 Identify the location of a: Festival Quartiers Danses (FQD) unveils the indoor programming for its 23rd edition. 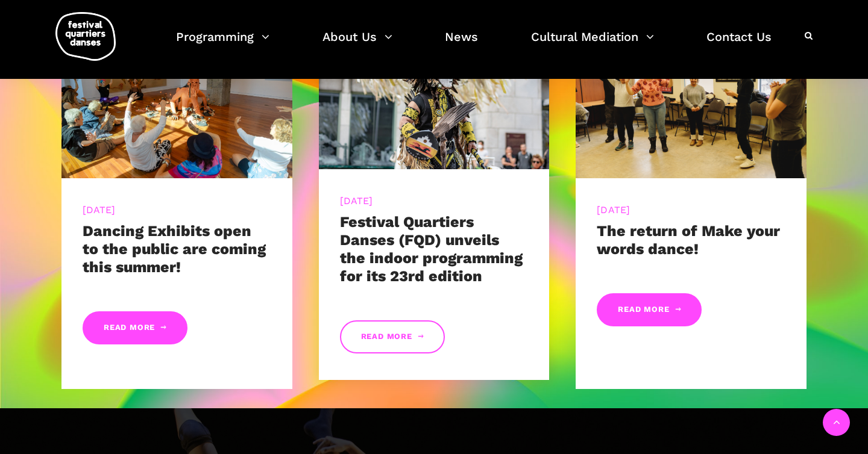
(431, 248).